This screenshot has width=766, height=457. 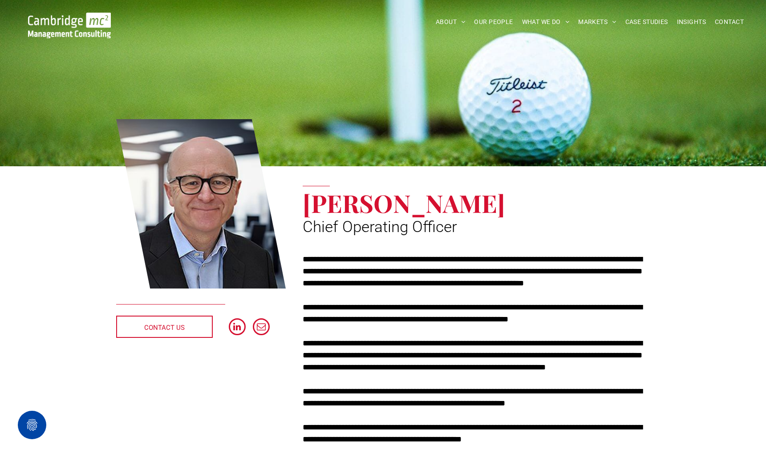 I want to click on img: Go to Homepage, so click(x=69, y=25).